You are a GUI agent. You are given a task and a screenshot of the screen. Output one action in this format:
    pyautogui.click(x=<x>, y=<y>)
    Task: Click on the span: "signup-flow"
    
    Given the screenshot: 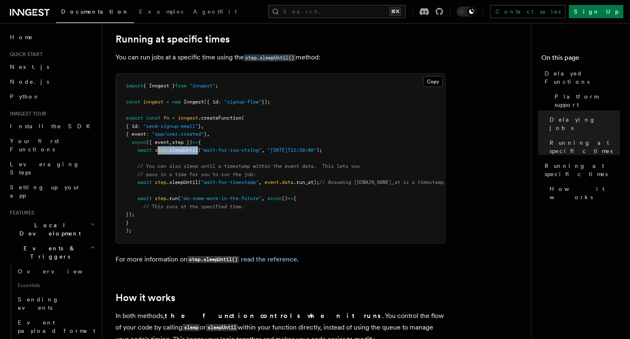 What is the action you would take?
    pyautogui.click(x=242, y=102)
    